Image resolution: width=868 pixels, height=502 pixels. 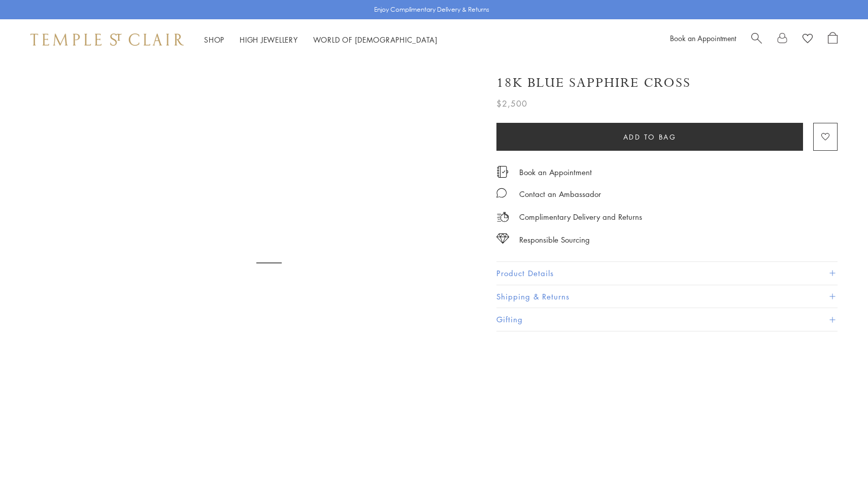 What do you see at coordinates (756, 40) in the screenshot?
I see `a: Search` at bounding box center [756, 40].